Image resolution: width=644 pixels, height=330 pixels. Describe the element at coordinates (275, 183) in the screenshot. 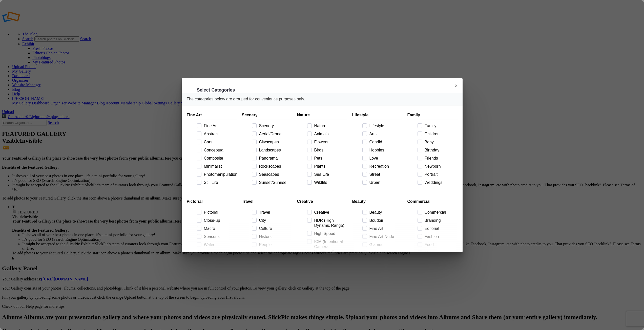

I see `span: Sunset/Sunrise` at that location.